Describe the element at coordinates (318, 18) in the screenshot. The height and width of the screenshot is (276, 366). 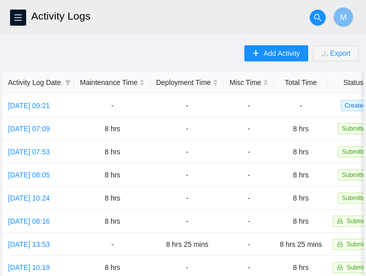
I see `span: search` at that location.